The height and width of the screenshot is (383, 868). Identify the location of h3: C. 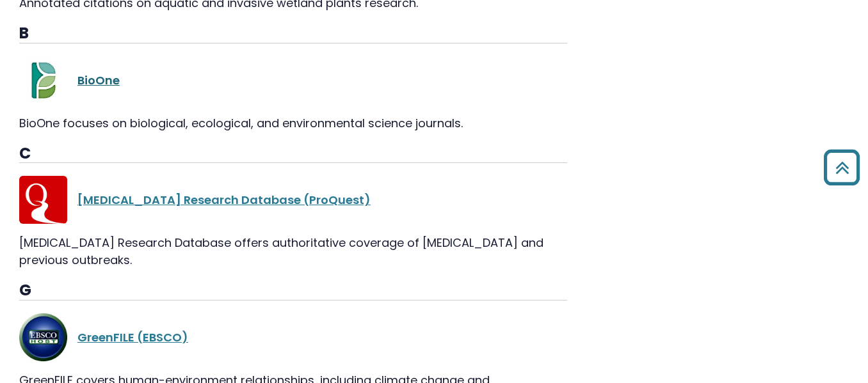
(293, 154).